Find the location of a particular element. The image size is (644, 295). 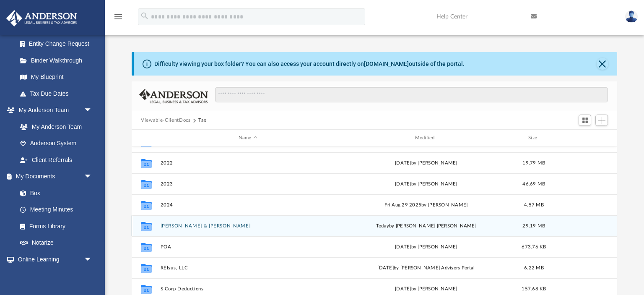

a: My Documentsarrow_drop_down is located at coordinates (53, 176).